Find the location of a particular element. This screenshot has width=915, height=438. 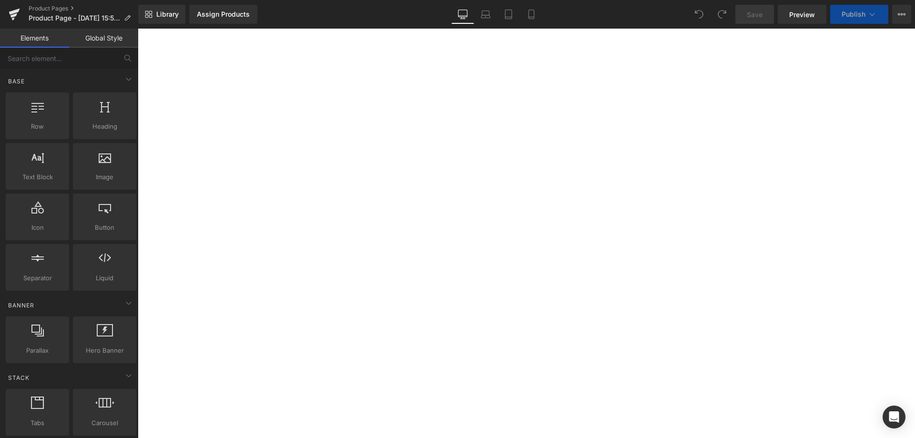

span: Tabs is located at coordinates (37, 423).